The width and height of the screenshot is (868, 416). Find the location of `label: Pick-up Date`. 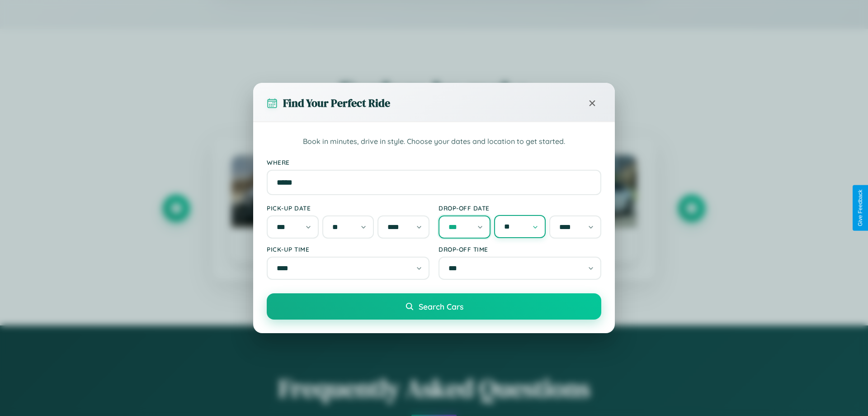

label: Pick-up Date is located at coordinates (348, 208).